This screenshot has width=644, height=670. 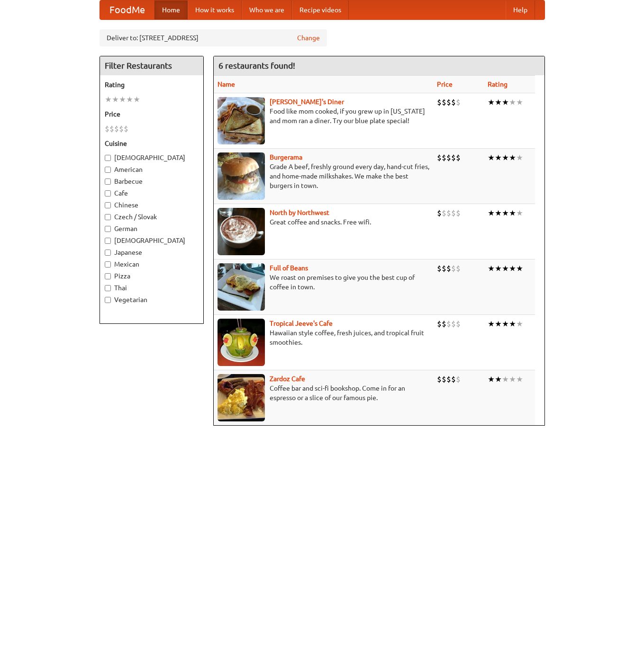 What do you see at coordinates (108, 300) in the screenshot?
I see `input: Vegetarian` at bounding box center [108, 300].